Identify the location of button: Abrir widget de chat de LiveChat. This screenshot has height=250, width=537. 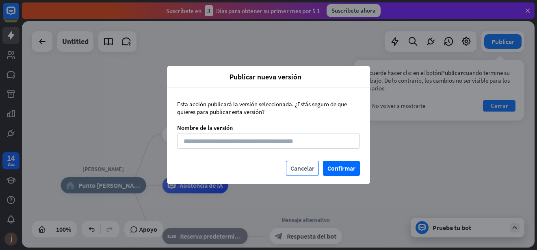
(19, 15).